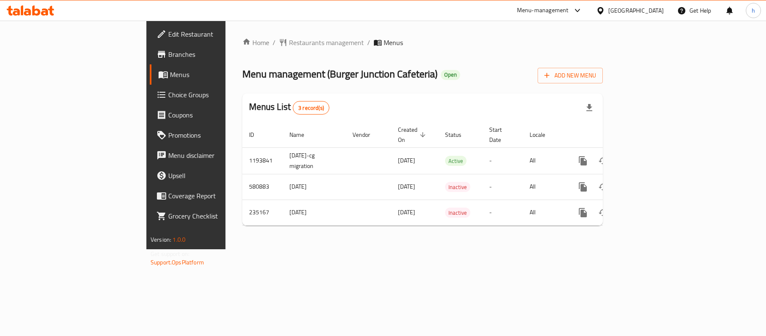  What do you see at coordinates (367, 135) in the screenshot?
I see `span: Vendor` at bounding box center [367, 135].